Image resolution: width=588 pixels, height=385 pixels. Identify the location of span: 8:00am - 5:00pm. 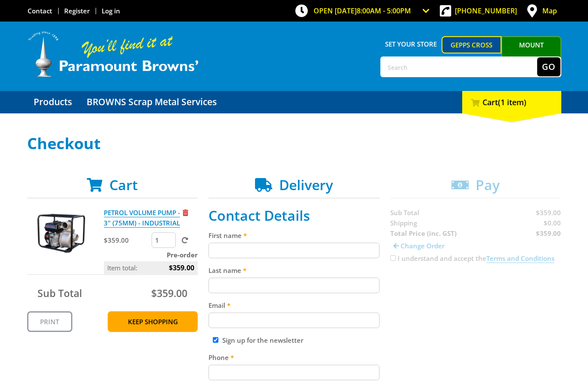
(384, 11).